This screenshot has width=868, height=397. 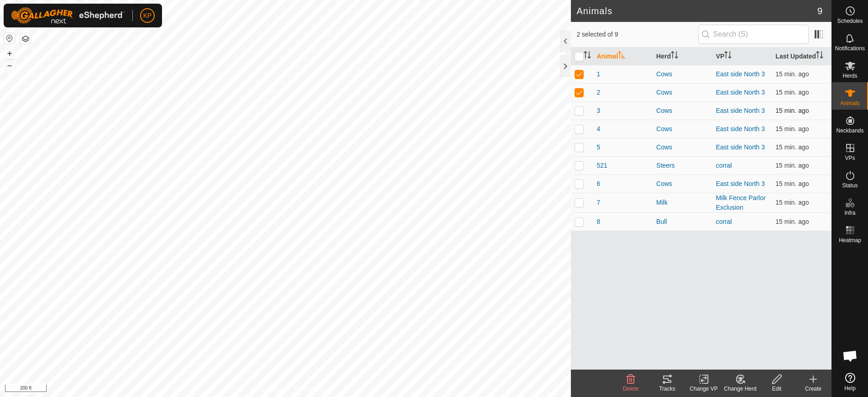 I want to click on a: Privacy Policy, so click(x=267, y=389).